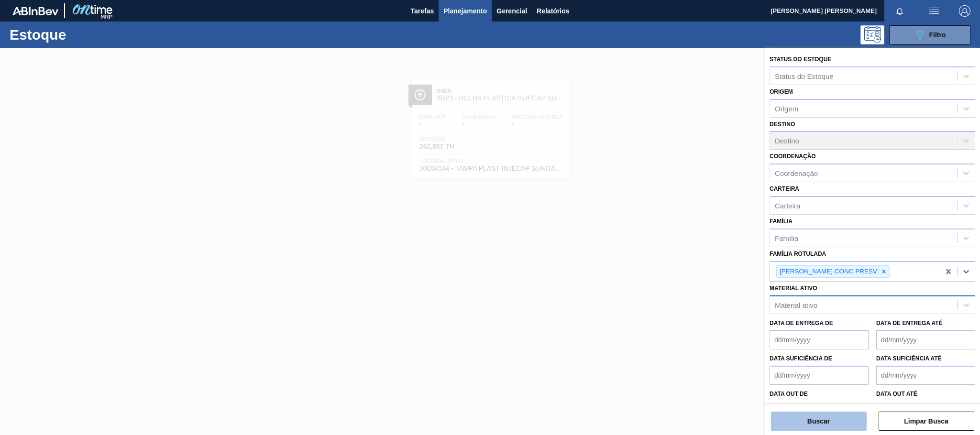 The height and width of the screenshot is (435, 980). I want to click on span: Tarefas, so click(422, 11).